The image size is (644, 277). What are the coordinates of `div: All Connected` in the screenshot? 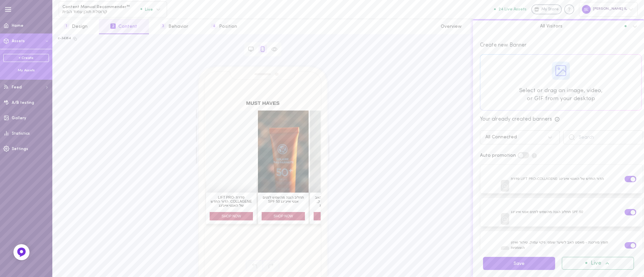 It's located at (501, 137).